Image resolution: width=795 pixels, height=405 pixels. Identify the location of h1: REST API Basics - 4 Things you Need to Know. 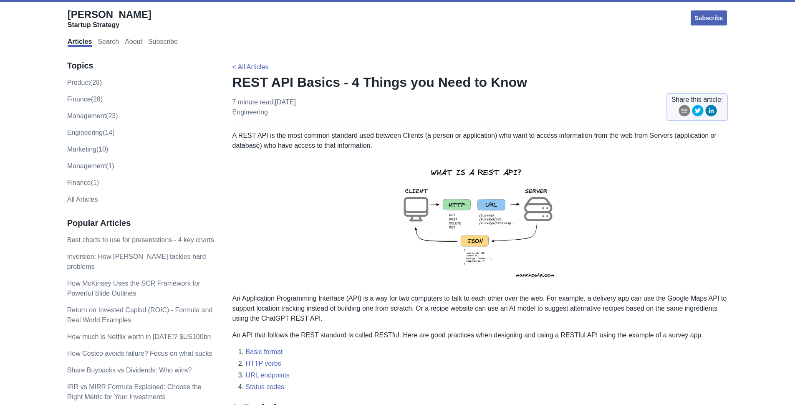
(480, 82).